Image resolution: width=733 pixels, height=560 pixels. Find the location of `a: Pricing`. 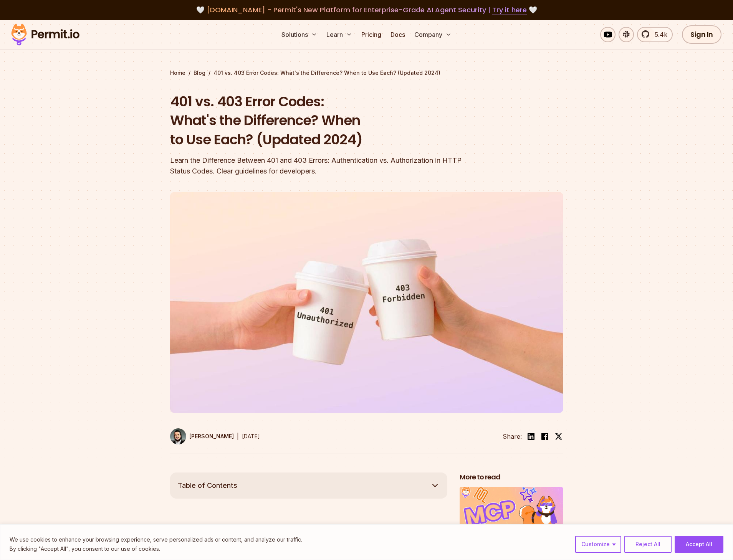

a: Pricing is located at coordinates (371, 34).